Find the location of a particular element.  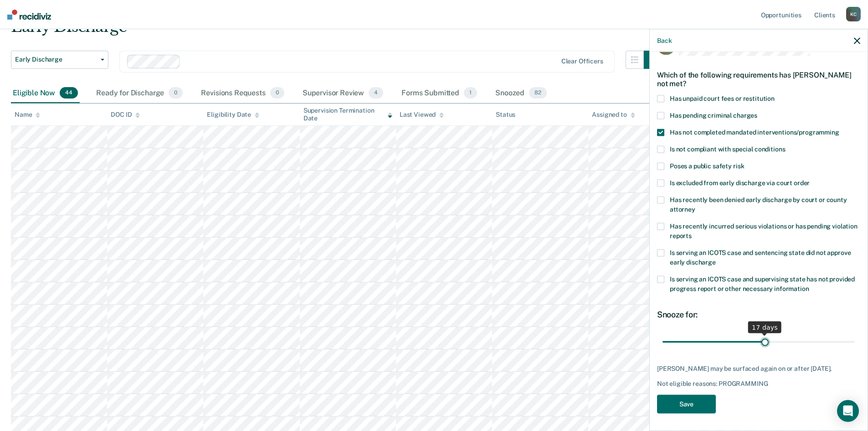

div: DOC ID is located at coordinates (125, 114).